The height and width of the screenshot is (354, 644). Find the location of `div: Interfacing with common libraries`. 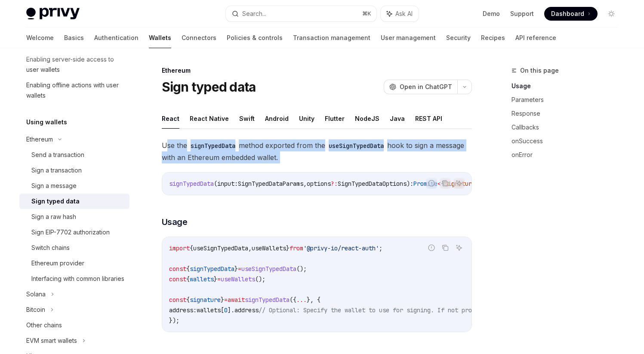

div: Interfacing with common libraries is located at coordinates (78, 278).